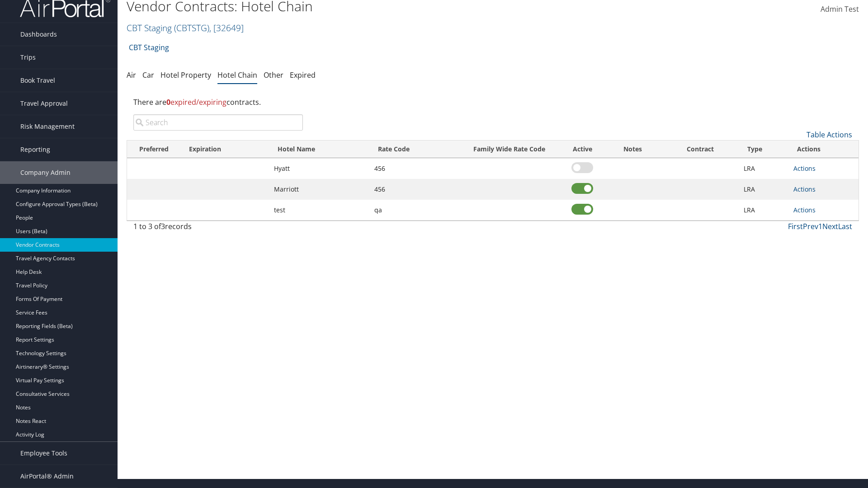  I want to click on a: Table Actions, so click(829, 134).